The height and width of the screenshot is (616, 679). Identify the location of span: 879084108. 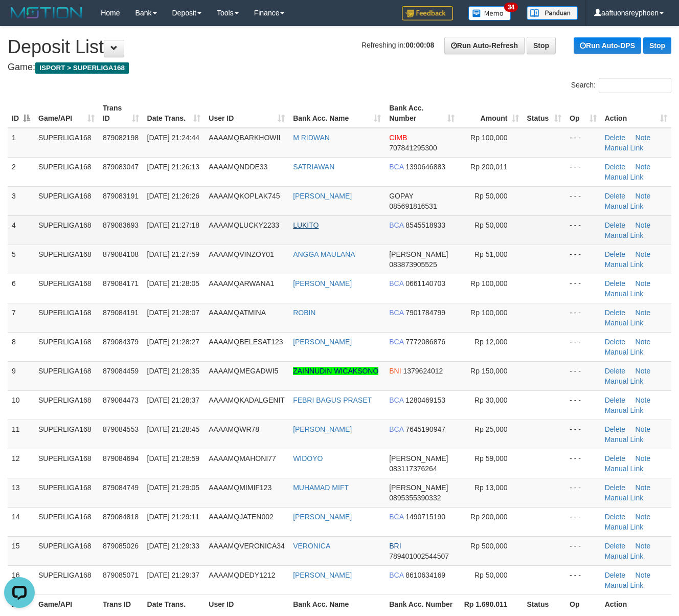
(121, 254).